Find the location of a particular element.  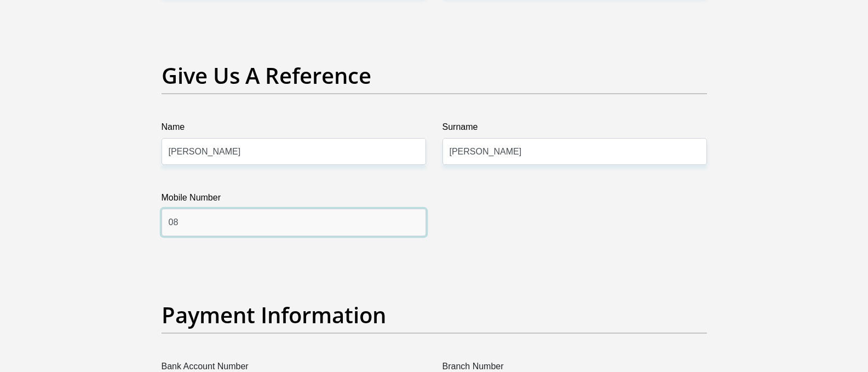

h2: Payment Information is located at coordinates (434, 315).